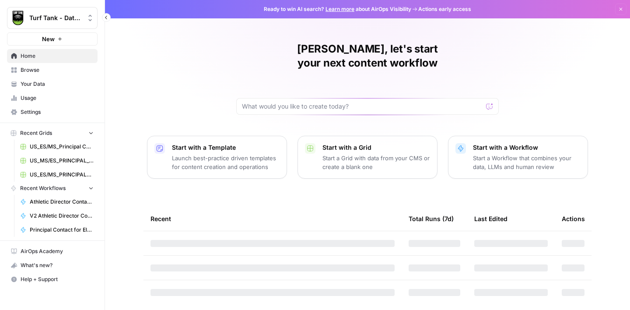  Describe the element at coordinates (376, 162) in the screenshot. I see `p: Start a Grid with data from your CMS or create a blank one` at that location.